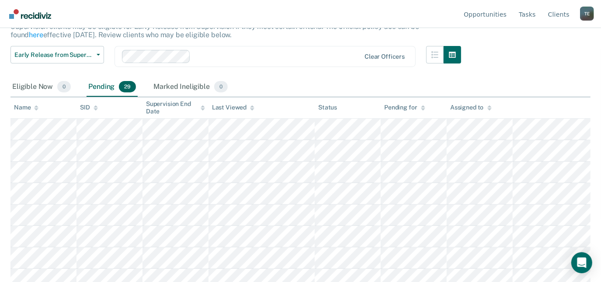 The width and height of the screenshot is (601, 282). What do you see at coordinates (127, 87) in the screenshot?
I see `span: 29` at bounding box center [127, 87].